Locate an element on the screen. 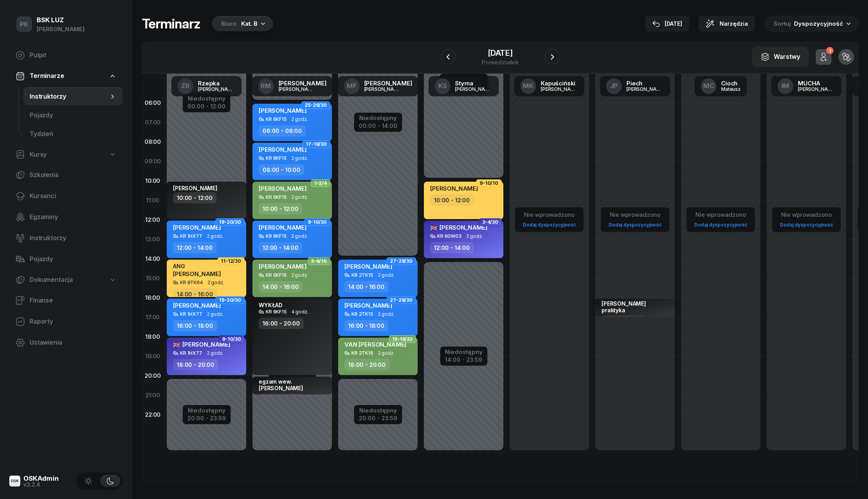 The height and width of the screenshot is (499, 868). span: 9-10/30 is located at coordinates (231, 339).